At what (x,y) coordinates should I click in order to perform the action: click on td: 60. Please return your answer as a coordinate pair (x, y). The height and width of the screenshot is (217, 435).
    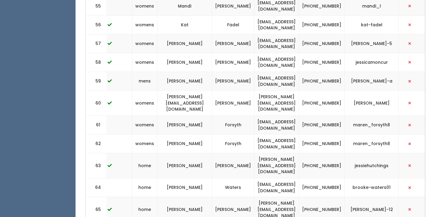
    Looking at the image, I should click on (96, 103).